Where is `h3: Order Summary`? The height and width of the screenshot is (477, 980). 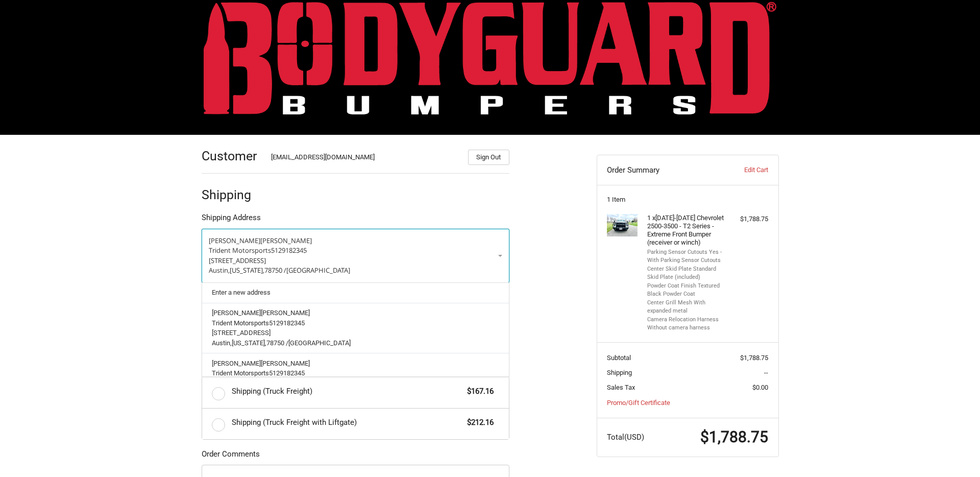 h3: Order Summary is located at coordinates (662, 170).